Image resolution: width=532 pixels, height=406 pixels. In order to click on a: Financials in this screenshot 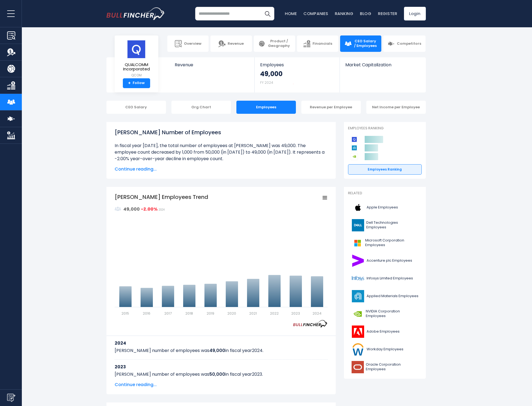, I will do `click(317, 44)`.